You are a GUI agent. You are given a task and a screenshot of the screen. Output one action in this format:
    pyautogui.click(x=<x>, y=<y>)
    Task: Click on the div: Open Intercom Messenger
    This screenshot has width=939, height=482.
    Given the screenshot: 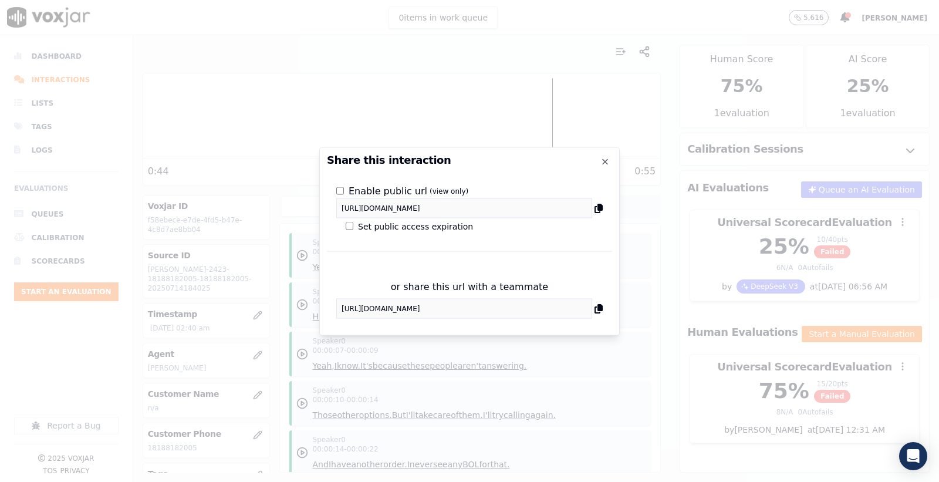 What is the action you would take?
    pyautogui.click(x=913, y=456)
    